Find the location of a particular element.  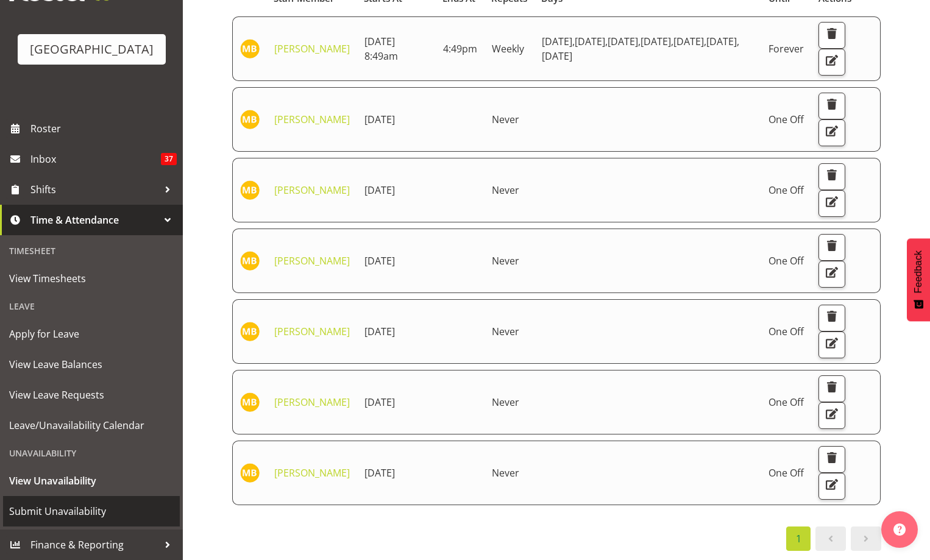

span: 37 is located at coordinates (169, 159).